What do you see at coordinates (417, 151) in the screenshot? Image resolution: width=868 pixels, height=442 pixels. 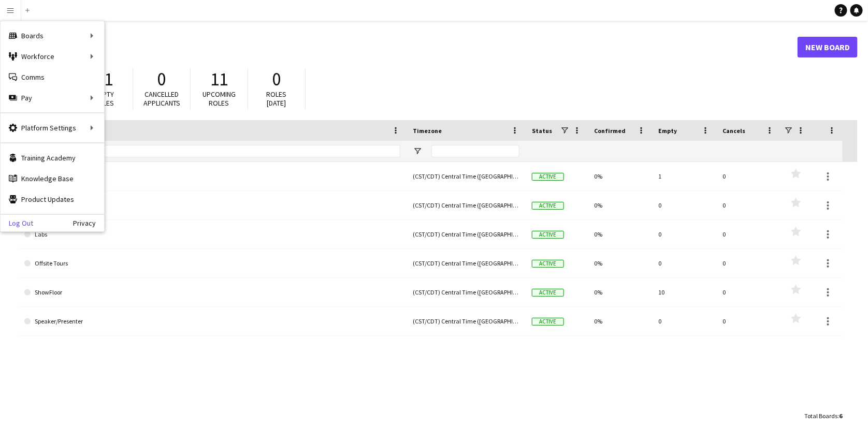 I see `button: Open Filter Menu` at bounding box center [417, 151].